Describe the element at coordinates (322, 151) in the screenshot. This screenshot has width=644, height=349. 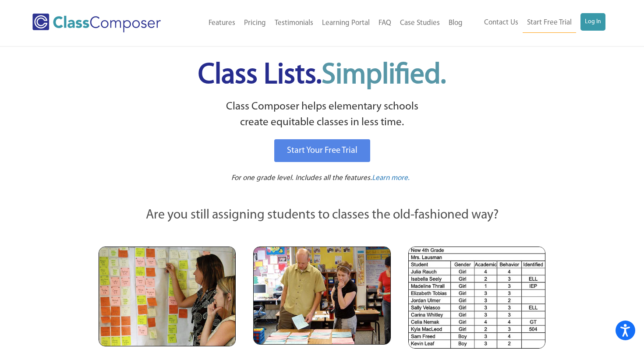
I see `span: Start Your Free Trial` at that location.